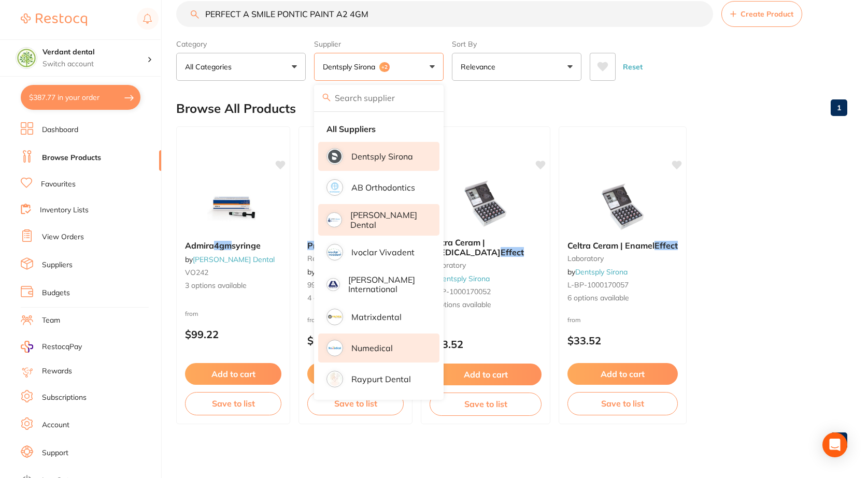  What do you see at coordinates (64, 210) in the screenshot?
I see `a: Inventory Lists` at bounding box center [64, 210].